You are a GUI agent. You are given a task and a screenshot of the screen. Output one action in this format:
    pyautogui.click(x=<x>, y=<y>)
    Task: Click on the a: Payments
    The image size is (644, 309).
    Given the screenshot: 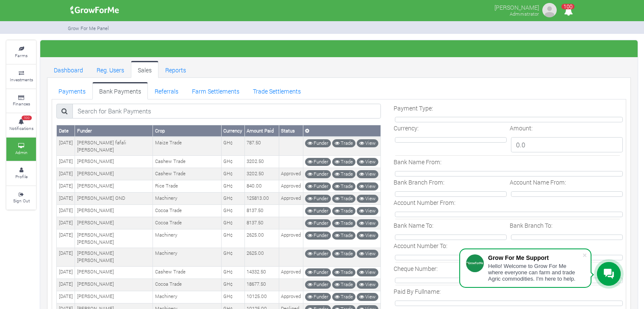 What is the action you would take?
    pyautogui.click(x=72, y=91)
    